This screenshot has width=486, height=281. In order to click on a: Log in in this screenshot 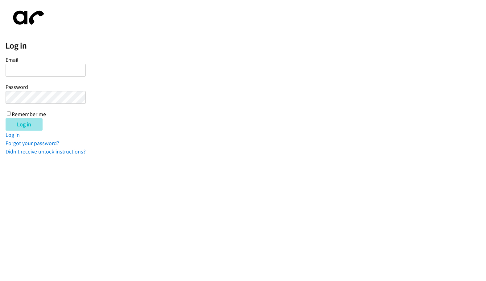, I will do `click(13, 134)`.